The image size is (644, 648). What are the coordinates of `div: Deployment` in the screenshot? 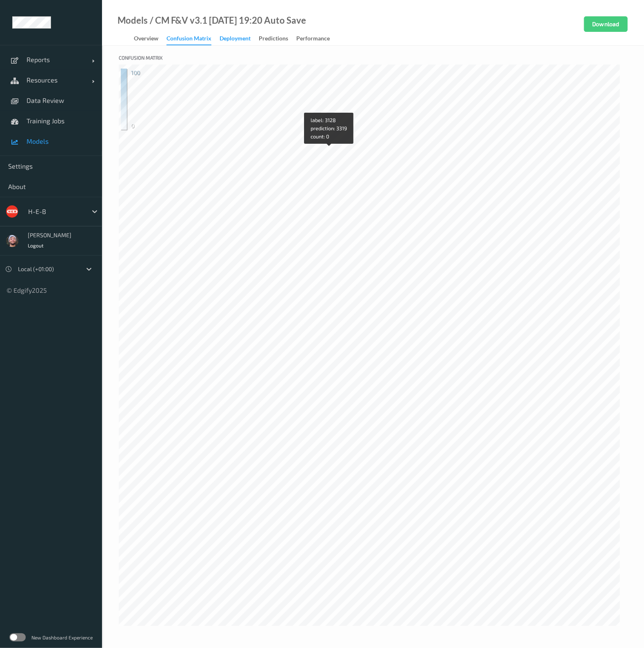 It's located at (235, 40).